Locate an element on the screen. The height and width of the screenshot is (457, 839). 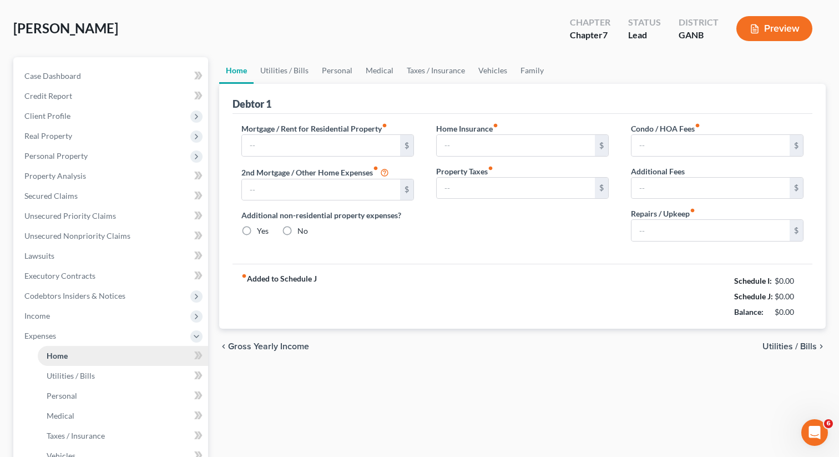
strong: Schedule I: is located at coordinates (753, 280).